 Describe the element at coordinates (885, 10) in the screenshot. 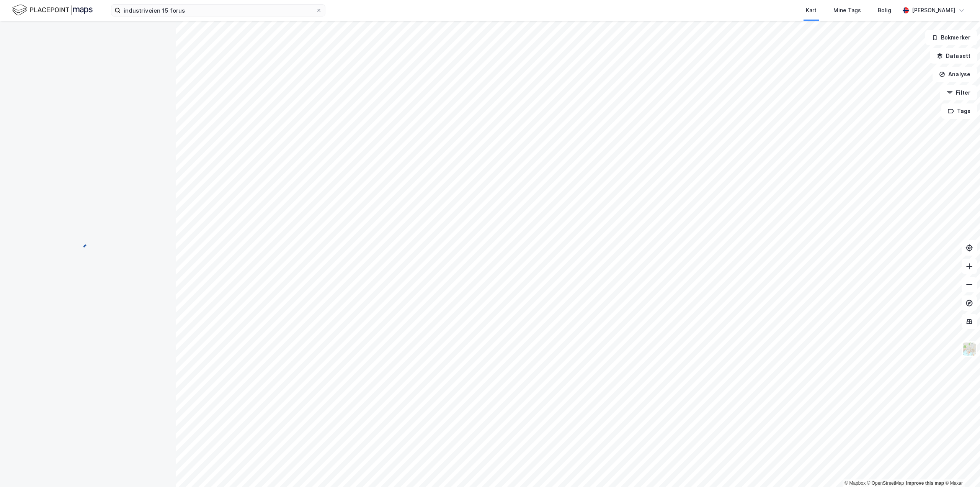

I see `div: Bolig` at that location.